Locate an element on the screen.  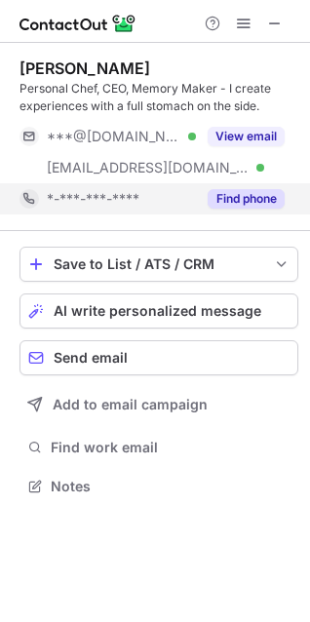
img: ContactOut v5.3.10 is located at coordinates (78, 23).